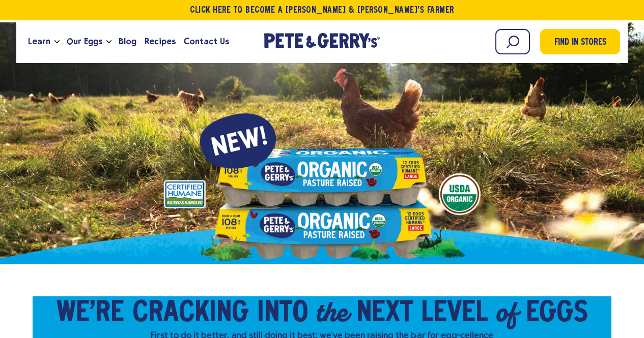 The image size is (644, 338). I want to click on em: the, so click(332, 311).